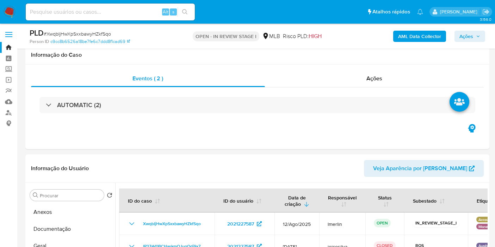  I want to click on span: Risco PLD:, so click(303, 36).